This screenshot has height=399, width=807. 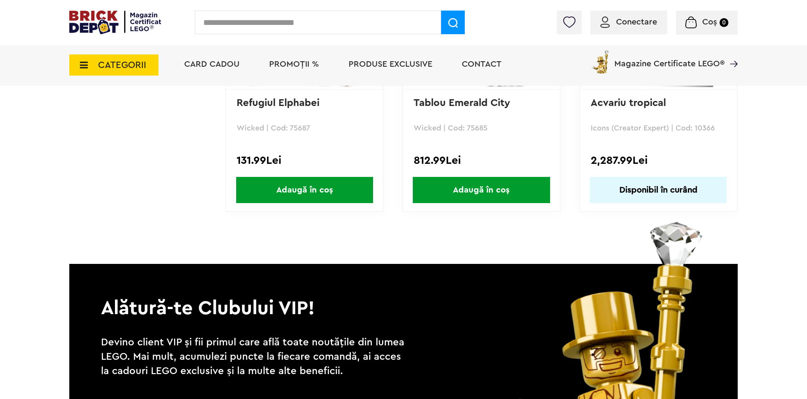 What do you see at coordinates (628, 22) in the screenshot?
I see `a: Conectare` at bounding box center [628, 22].